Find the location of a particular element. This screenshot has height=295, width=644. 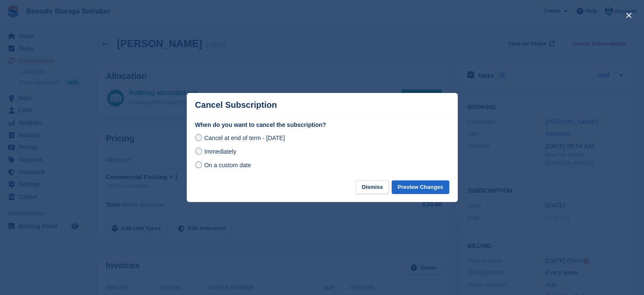

label: When do you want to cancel the subscription? is located at coordinates (322, 125).